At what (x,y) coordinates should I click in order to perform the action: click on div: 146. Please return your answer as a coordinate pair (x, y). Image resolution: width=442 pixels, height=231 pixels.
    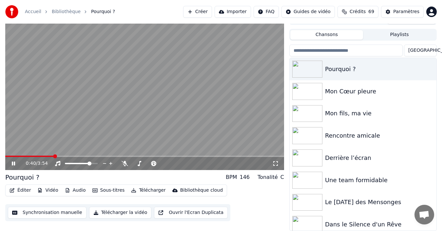
    Looking at the image, I should click on (244, 177).